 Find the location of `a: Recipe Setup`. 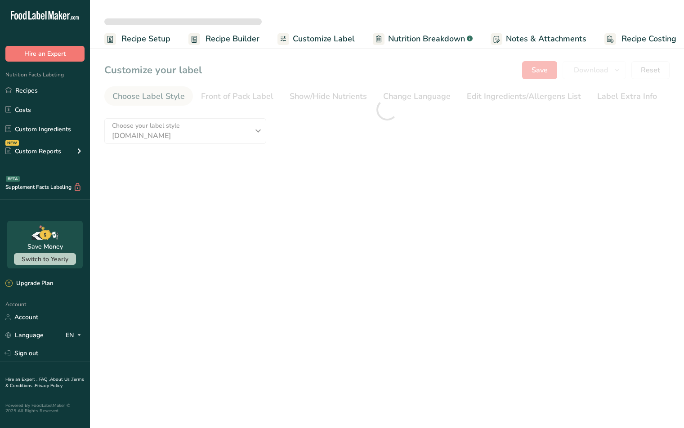

a: Recipe Setup is located at coordinates (137, 39).